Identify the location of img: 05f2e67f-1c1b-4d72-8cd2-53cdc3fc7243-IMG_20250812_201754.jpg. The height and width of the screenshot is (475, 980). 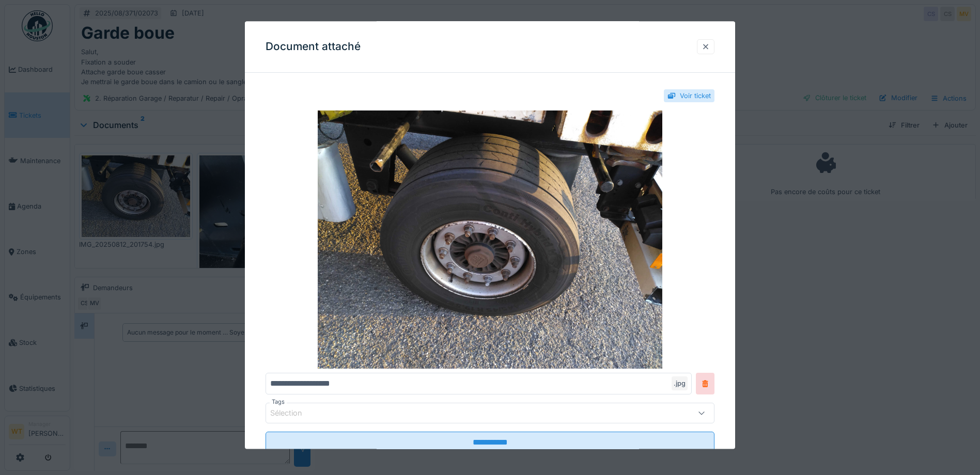
(490, 240).